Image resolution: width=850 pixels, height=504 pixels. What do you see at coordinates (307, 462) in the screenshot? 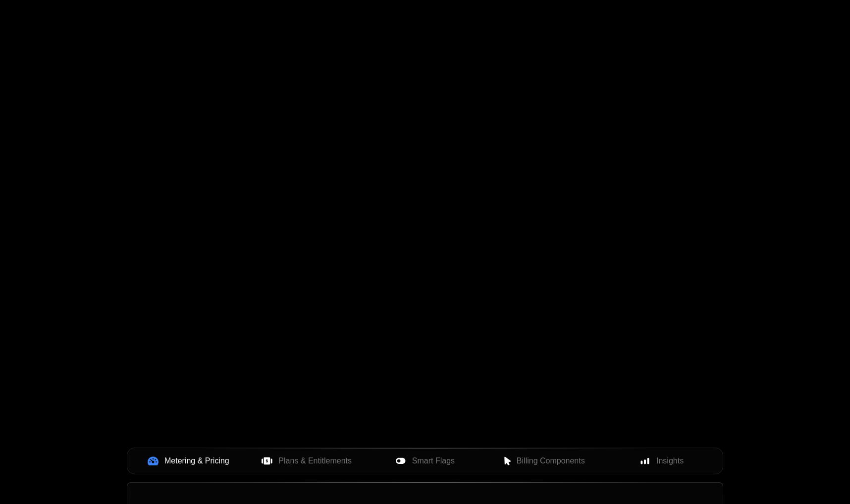
I see `button: Plans & Entitlements` at bounding box center [307, 462].